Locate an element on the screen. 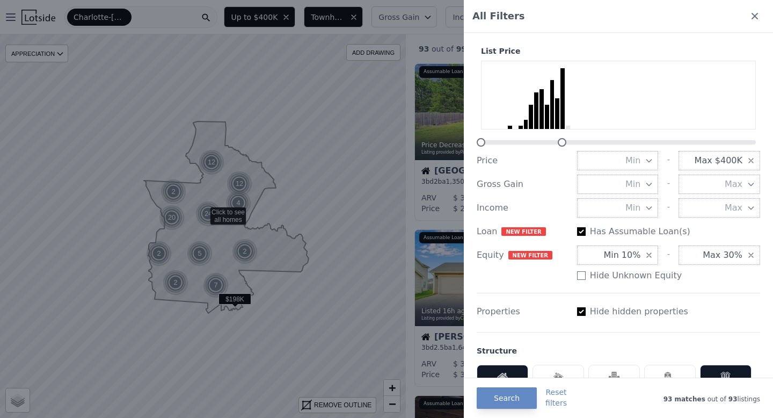 This screenshot has height=418, width=773. div: Condos is located at coordinates (614, 382).